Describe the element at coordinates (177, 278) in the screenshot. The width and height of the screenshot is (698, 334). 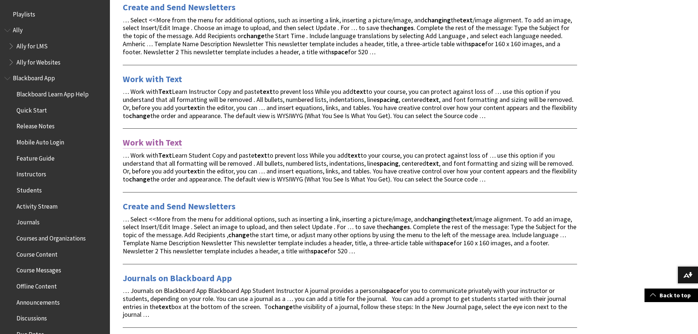
I see `a: Journals on Blackboard App` at that location.